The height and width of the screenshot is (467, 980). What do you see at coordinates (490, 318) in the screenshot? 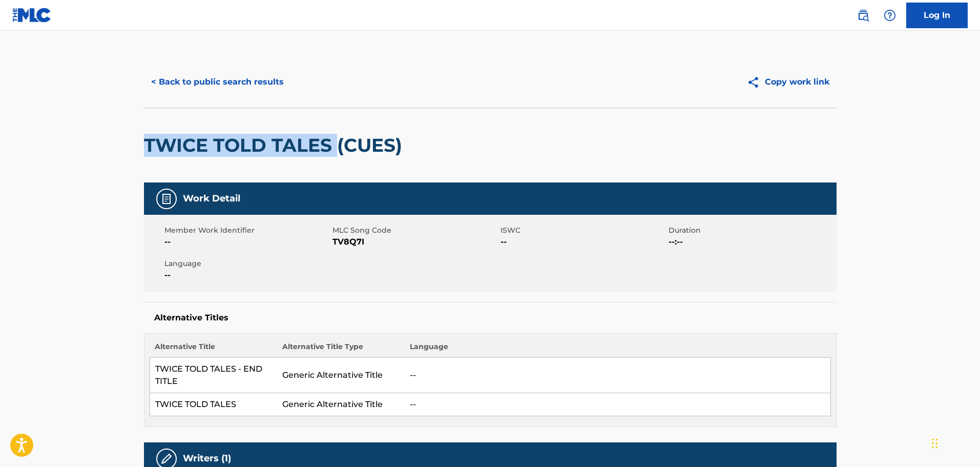
I see `h5: Alternative Titles` at bounding box center [490, 318].